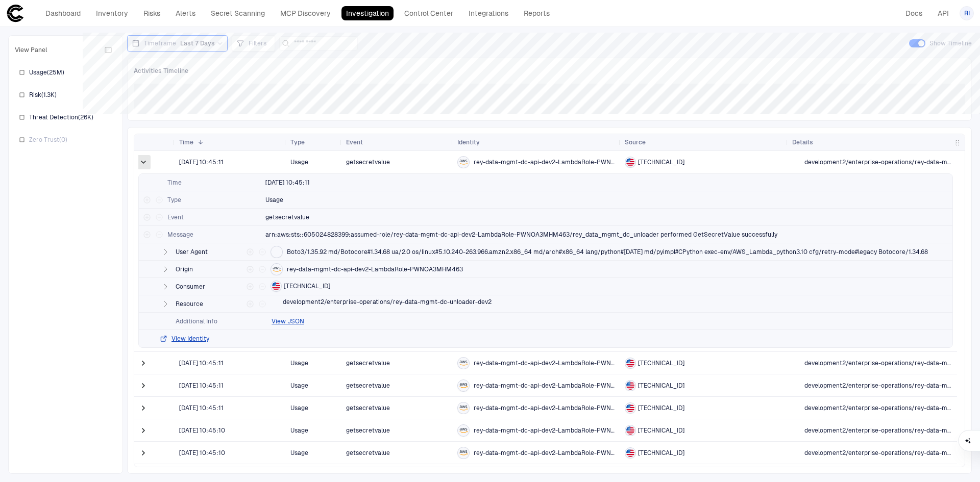 The image size is (980, 482). I want to click on a: Risks, so click(152, 13).